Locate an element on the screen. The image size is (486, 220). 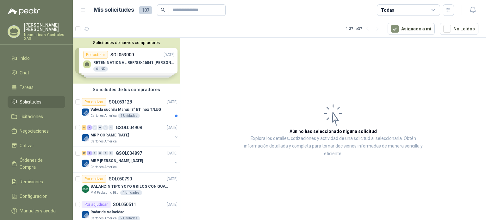
p: SOL053128 is located at coordinates (120, 102).